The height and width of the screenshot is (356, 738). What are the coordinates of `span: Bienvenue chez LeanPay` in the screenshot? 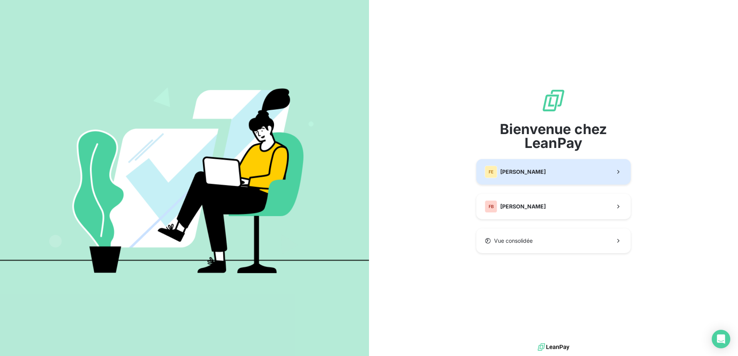 It's located at (553, 136).